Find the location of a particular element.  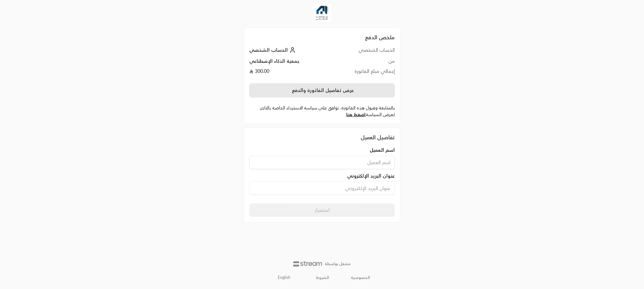

span: اسم العميل is located at coordinates (382, 150).